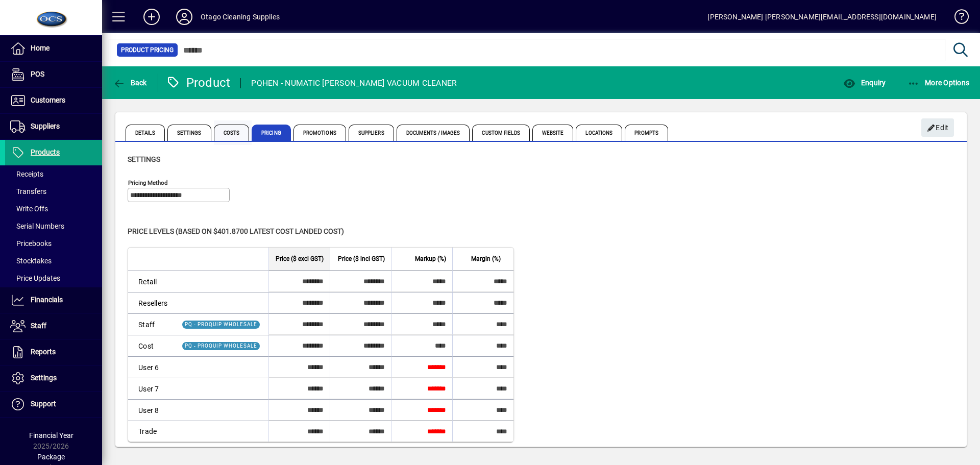  I want to click on span: Pricing, so click(271, 133).